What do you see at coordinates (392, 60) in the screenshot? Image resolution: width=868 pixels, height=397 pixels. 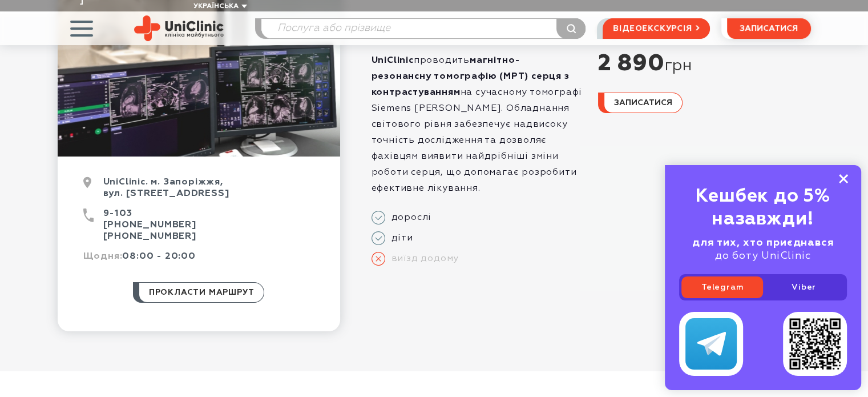 I see `strong: UniClinic` at bounding box center [392, 60].